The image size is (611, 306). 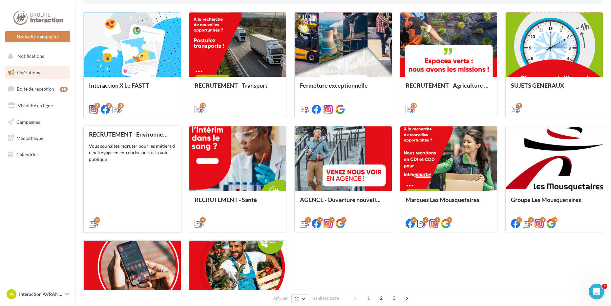 I want to click on a: Calendrier, so click(x=38, y=155).